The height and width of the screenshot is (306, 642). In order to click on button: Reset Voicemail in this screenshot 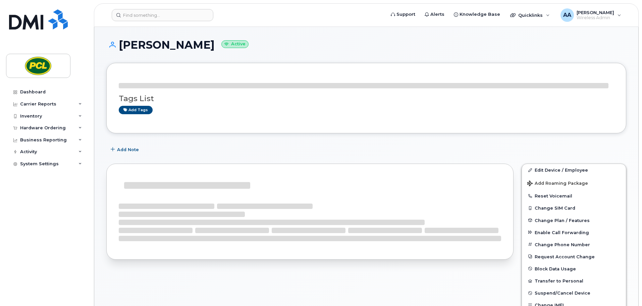, I will do `click(574, 196)`.